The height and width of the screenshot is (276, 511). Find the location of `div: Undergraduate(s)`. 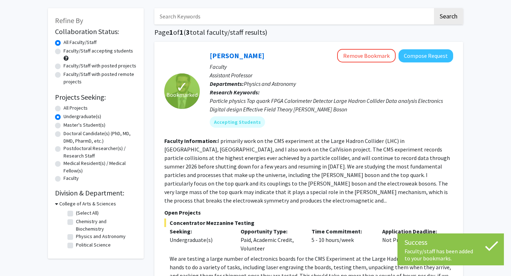

div: Undergraduate(s) is located at coordinates (200, 240).